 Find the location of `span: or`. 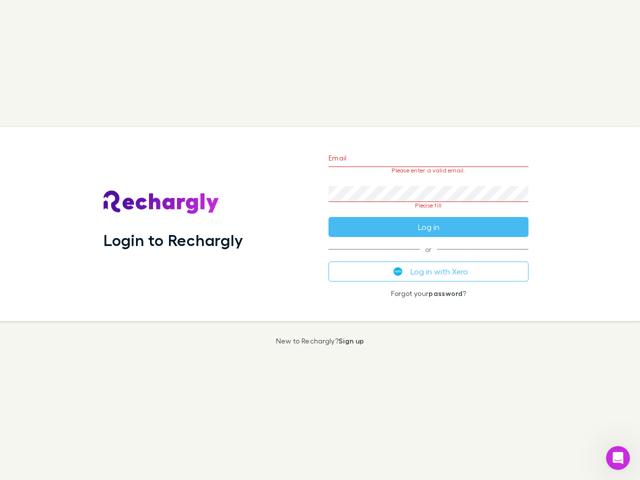

span: or is located at coordinates (429, 249).